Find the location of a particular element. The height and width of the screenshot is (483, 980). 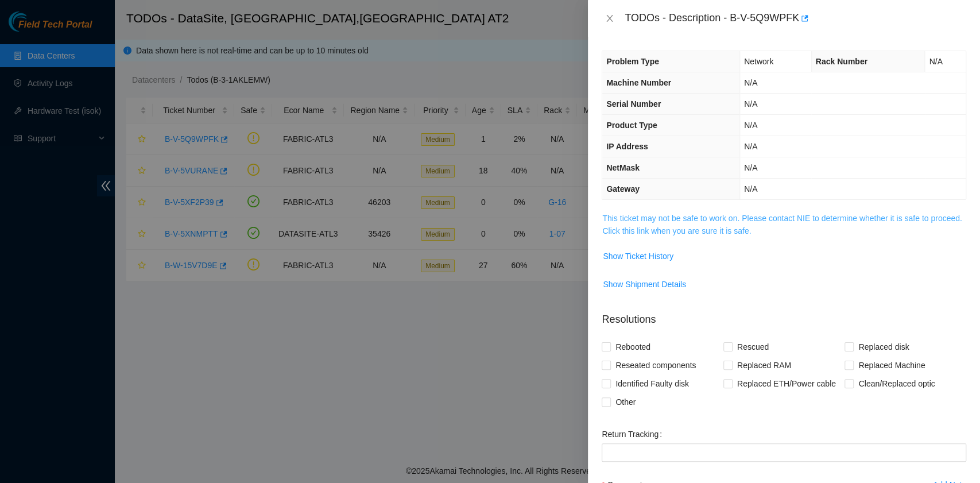

span: Identified Faulty disk is located at coordinates (652, 384).